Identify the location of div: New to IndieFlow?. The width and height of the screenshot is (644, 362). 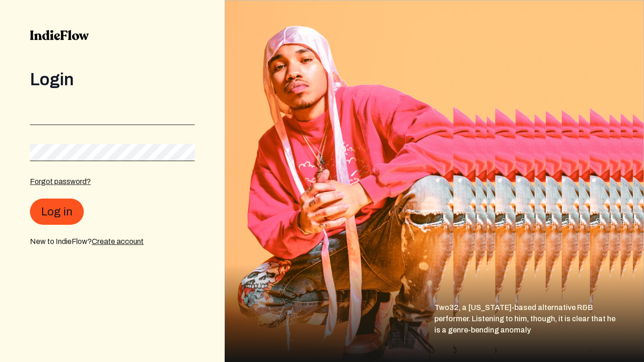
(112, 242).